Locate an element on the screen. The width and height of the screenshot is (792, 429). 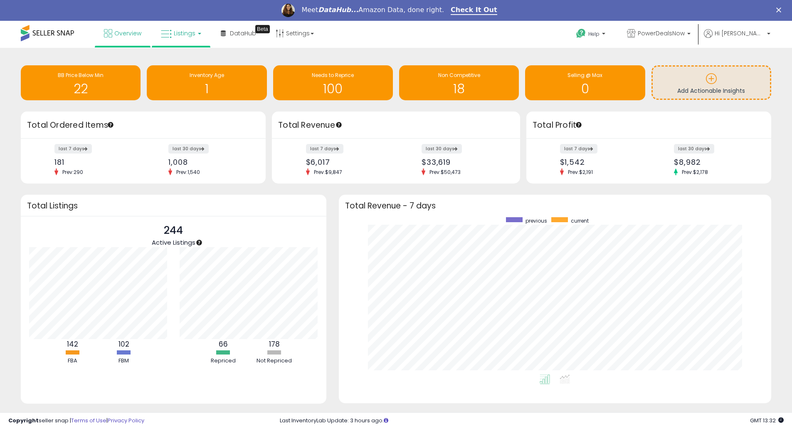
div: seller snap | | is located at coordinates (76, 420).